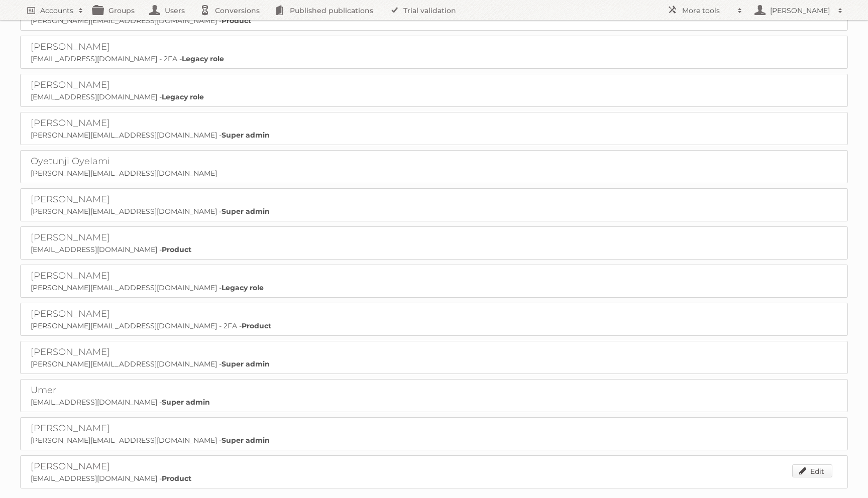 This screenshot has width=868, height=498. I want to click on h2: Accounts, so click(57, 11).